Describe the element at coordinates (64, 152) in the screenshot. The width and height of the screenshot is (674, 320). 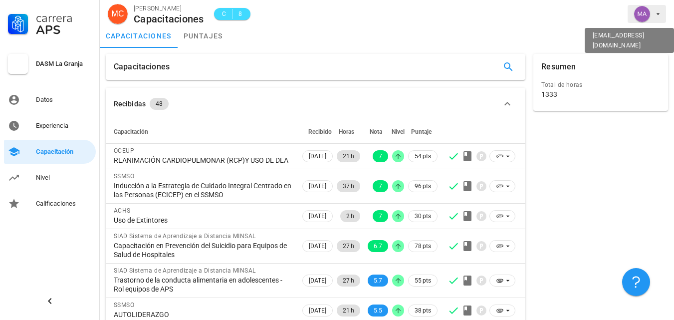
I see `div: Capacitación` at that location.